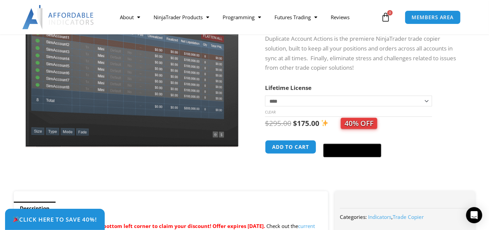  What do you see at coordinates (386, 17) in the screenshot?
I see `a: 0` at bounding box center [386, 17].